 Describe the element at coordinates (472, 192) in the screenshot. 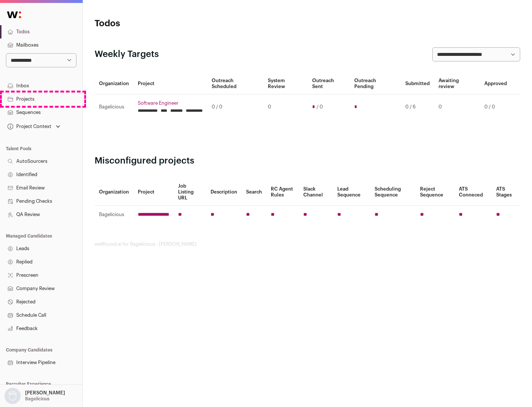

I see `th: ATS Conneced` at that location.